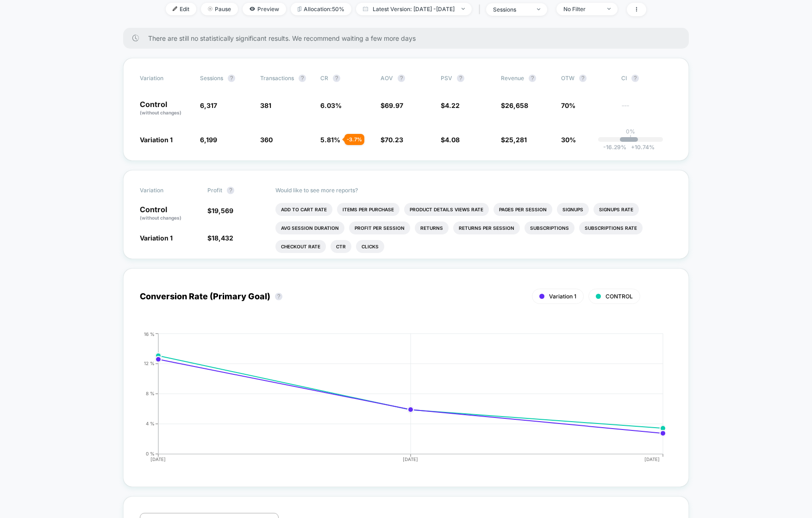  I want to click on li: Returns, so click(431, 228).